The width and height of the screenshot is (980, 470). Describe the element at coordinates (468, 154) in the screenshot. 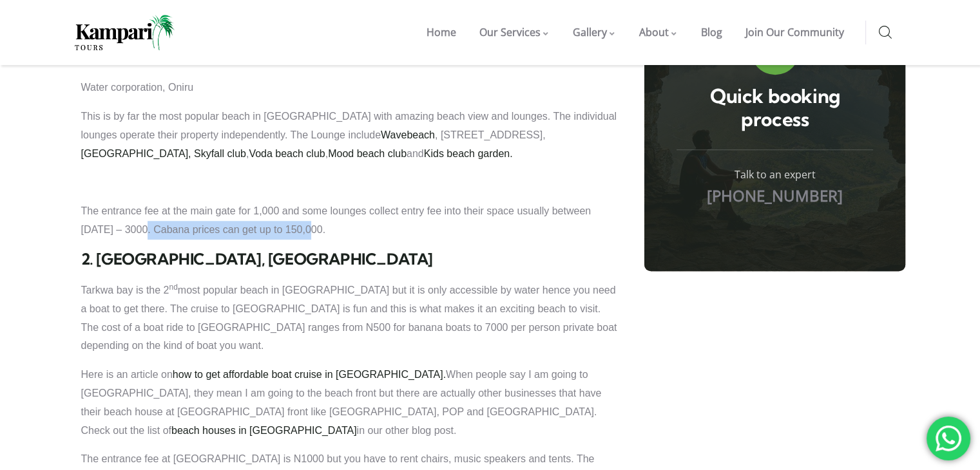

I see `a: Kids beach garden.` at that location.